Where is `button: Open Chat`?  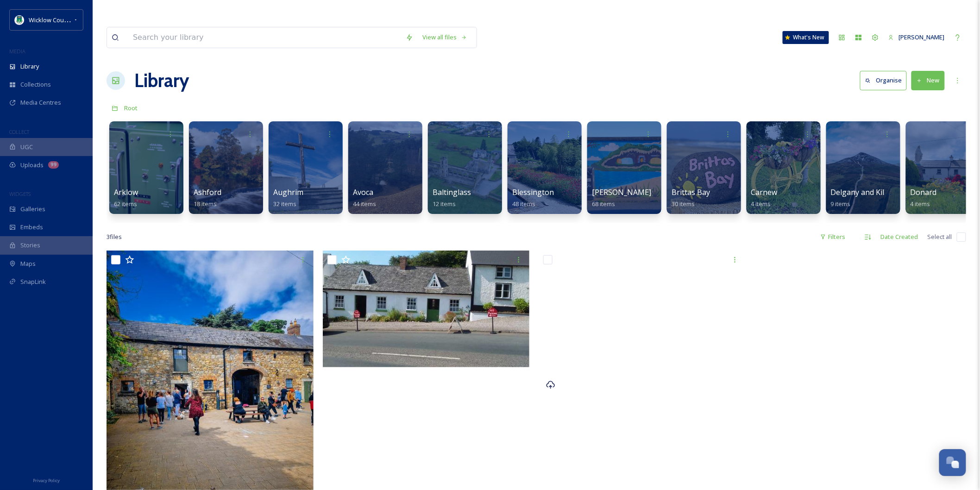 button: Open Chat is located at coordinates (953, 463).